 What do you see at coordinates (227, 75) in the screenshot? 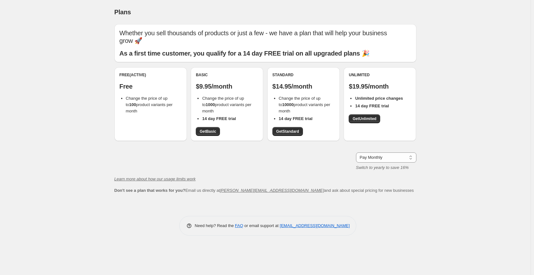
I see `div: Basic` at bounding box center [227, 75].